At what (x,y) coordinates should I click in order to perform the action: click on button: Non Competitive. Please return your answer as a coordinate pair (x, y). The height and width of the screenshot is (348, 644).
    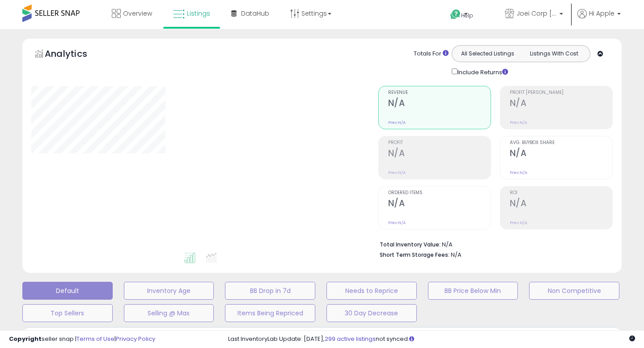
    Looking at the image, I should click on (574, 291).